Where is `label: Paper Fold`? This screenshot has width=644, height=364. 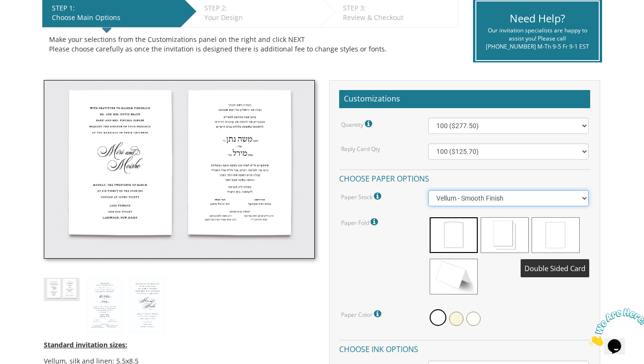 label: Paper Fold is located at coordinates (360, 222).